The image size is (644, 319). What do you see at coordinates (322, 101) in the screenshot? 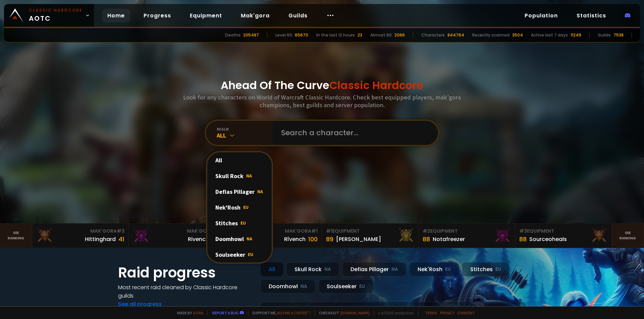
I see `h3: Look for any characters on World of Warcraft Classic Hardcore. Check best equipped players, mak'g...` at bounding box center [322, 101].